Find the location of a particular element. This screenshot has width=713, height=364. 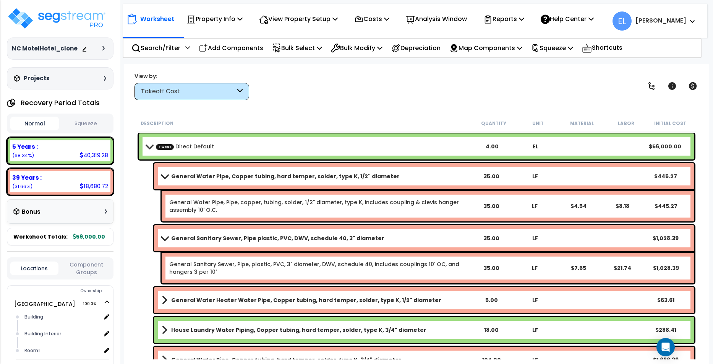

div: $288.41 is located at coordinates (665, 330).